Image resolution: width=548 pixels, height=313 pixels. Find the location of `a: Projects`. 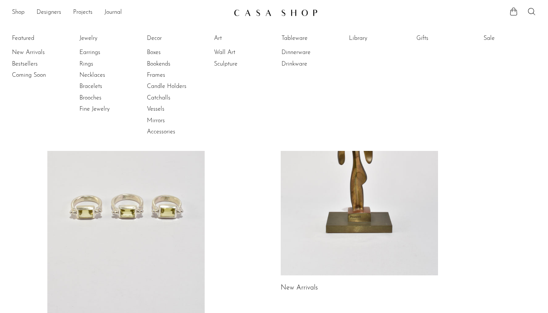

a: Projects is located at coordinates (83, 13).